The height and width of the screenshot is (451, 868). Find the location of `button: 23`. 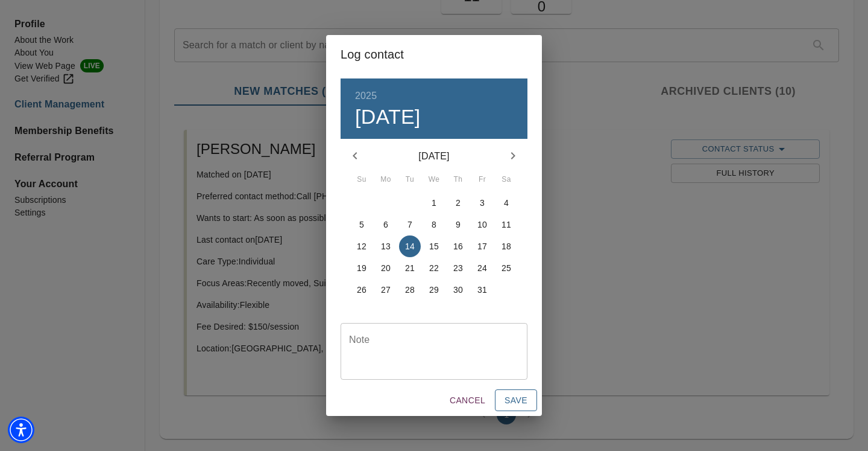

button: 23 is located at coordinates (458, 268).